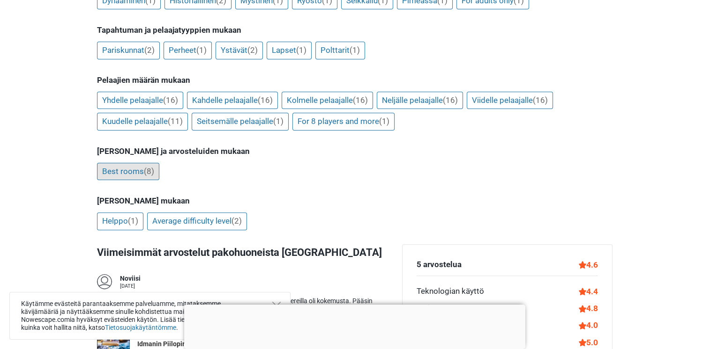 Image resolution: width=709 pixels, height=349 pixels. I want to click on a: Seitsemälle pelaajalle(1), so click(240, 122).